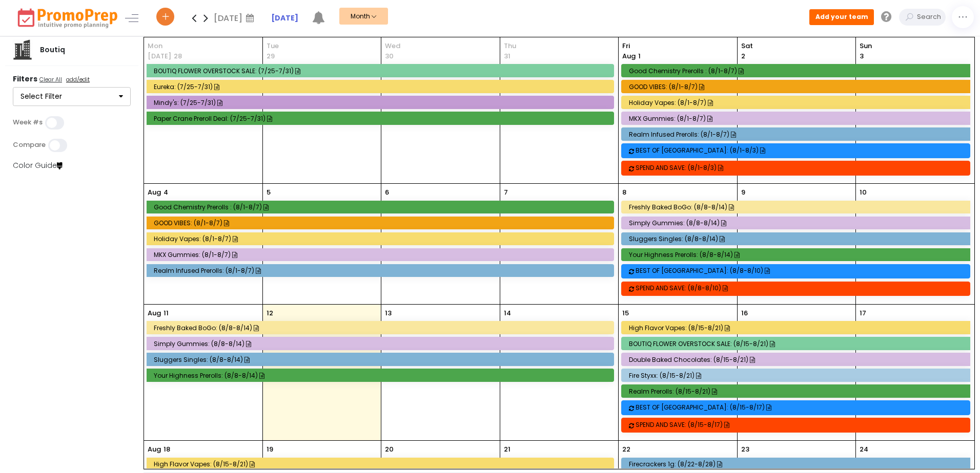 This screenshot has width=980, height=473. Describe the element at coordinates (29, 145) in the screenshot. I see `label: Compare` at that location.